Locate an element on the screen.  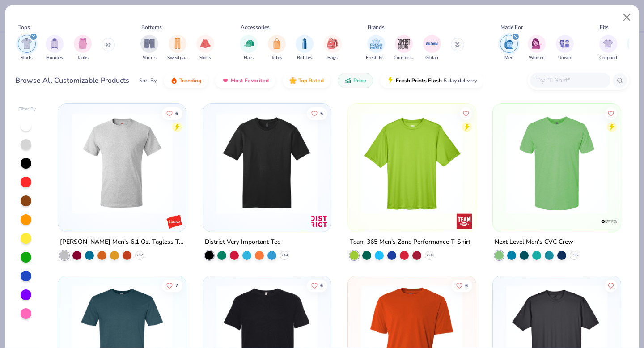
button: Most Favorited is located at coordinates (245, 81).